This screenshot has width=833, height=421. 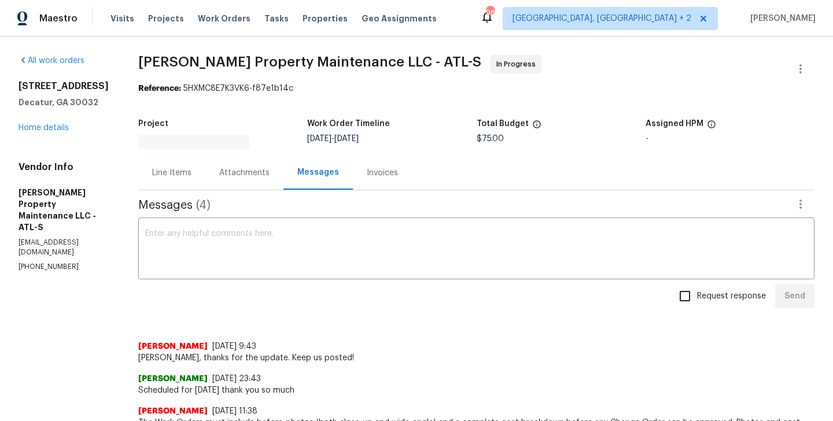 What do you see at coordinates (490, 13) in the screenshot?
I see `div: 98` at bounding box center [490, 13].